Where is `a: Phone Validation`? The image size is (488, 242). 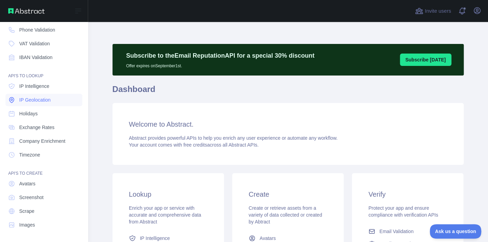 a: Phone Validation is located at coordinates (44, 30).